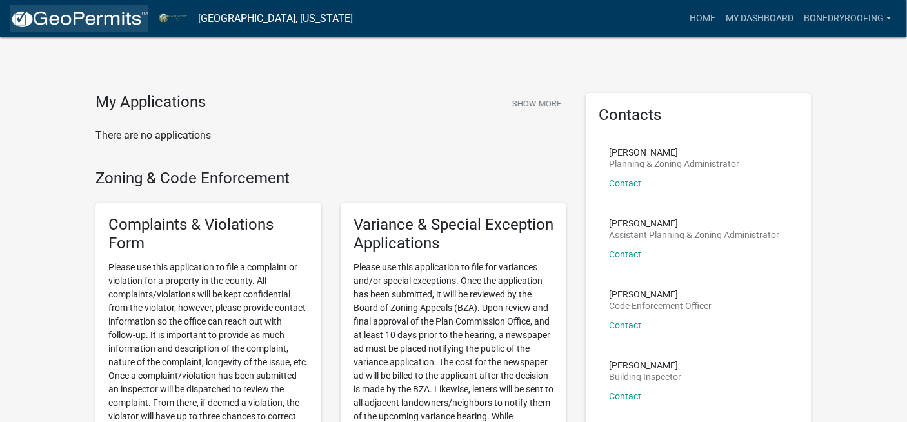  Describe the element at coordinates (150, 103) in the screenshot. I see `h4: My Applications` at that location.